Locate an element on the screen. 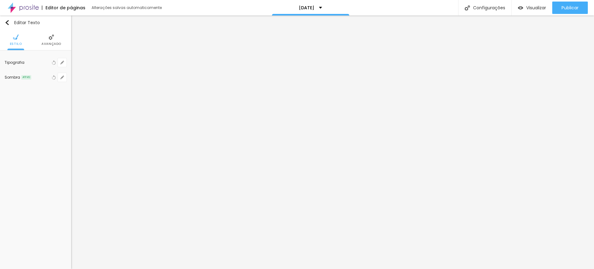 The image size is (594, 269). div: Alterações salvas automaticamente is located at coordinates (127, 8).